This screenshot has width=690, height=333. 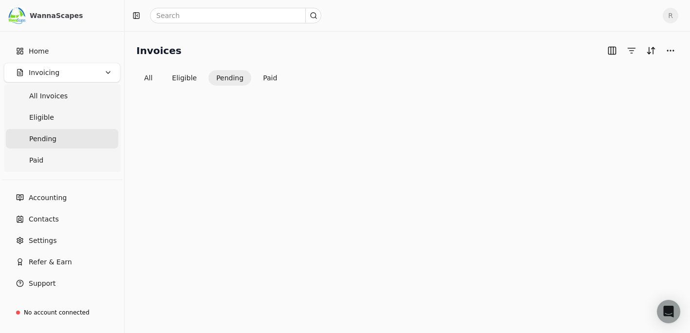 What do you see at coordinates (668, 312) in the screenshot?
I see `div: Open Intercom Messenger` at bounding box center [668, 312].